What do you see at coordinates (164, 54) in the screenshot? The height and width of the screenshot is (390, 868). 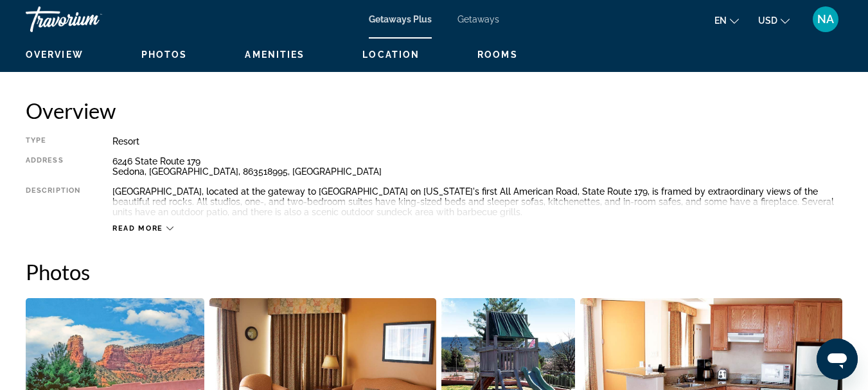 I see `button: Photos` at bounding box center [164, 54].